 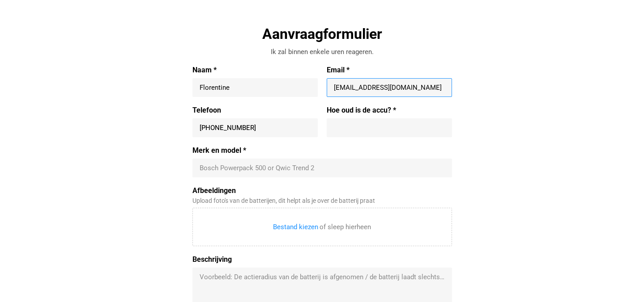 I want to click on label: Afbeeldingen, so click(x=322, y=191).